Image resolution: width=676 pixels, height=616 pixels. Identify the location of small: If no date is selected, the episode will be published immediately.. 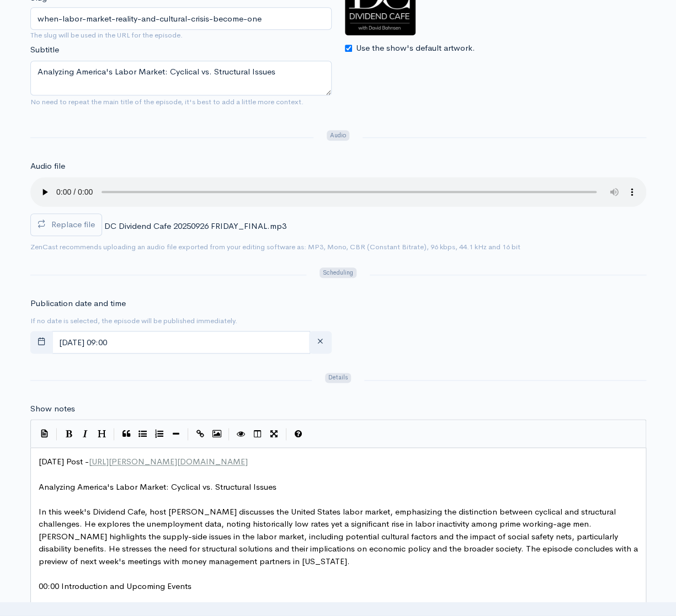
(134, 320).